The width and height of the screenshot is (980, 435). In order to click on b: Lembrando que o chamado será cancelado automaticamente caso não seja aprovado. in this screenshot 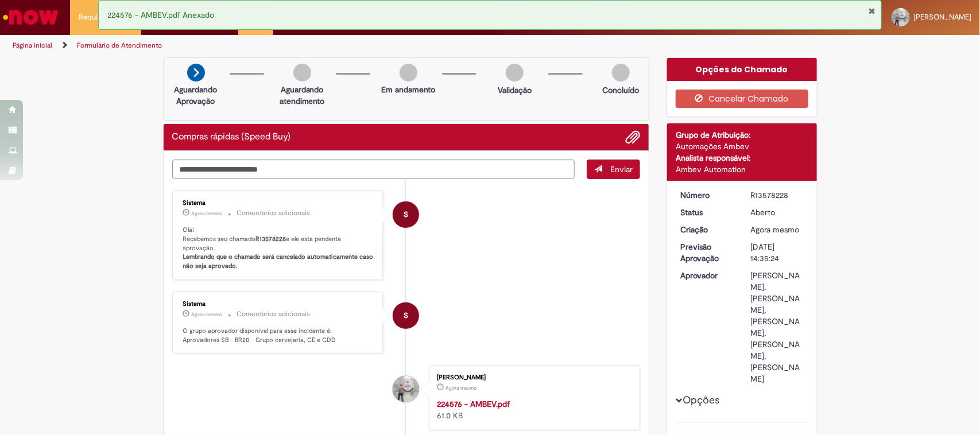, I will do `click(279, 261)`.